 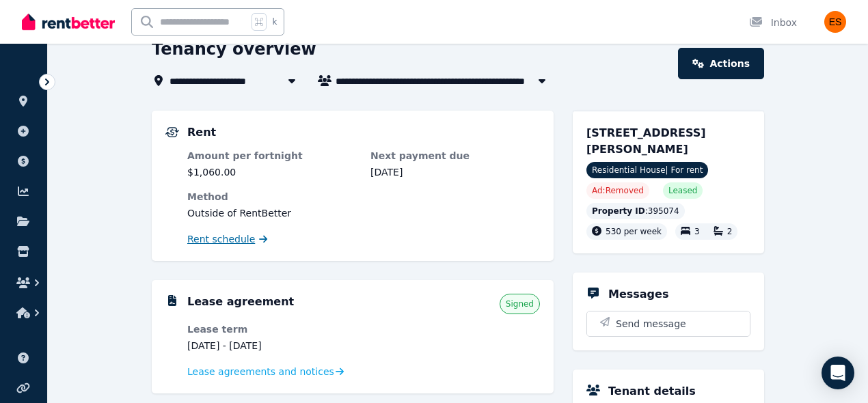 I want to click on span: Lease agreements and notices, so click(x=261, y=372).